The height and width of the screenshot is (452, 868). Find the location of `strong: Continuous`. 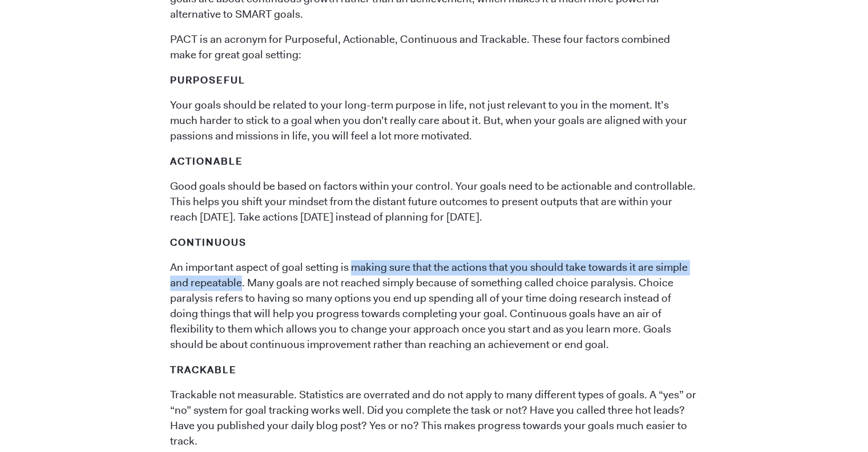

strong: Continuous is located at coordinates (209, 242).